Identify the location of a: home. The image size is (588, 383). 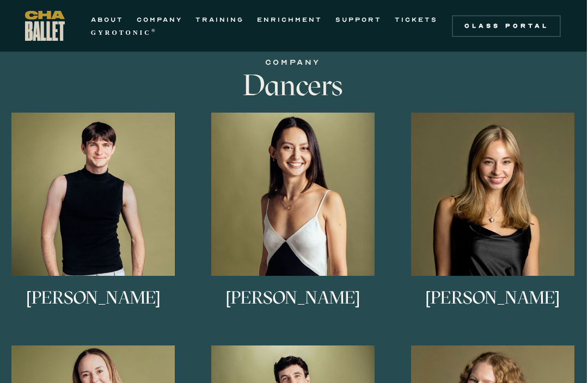
(45, 25).